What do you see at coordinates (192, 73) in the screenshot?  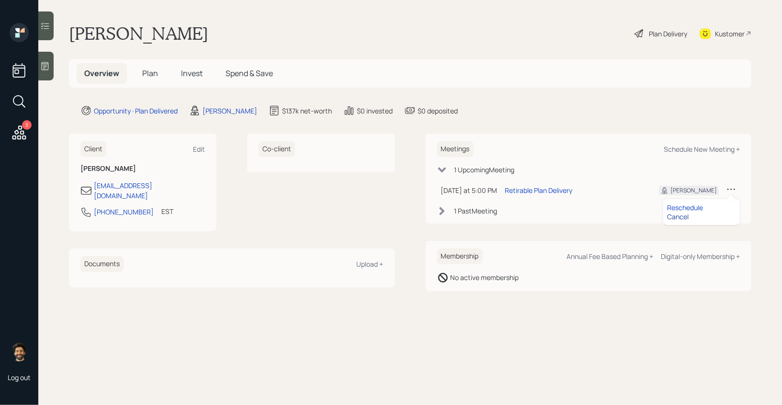 I see `span: Invest` at bounding box center [192, 73].